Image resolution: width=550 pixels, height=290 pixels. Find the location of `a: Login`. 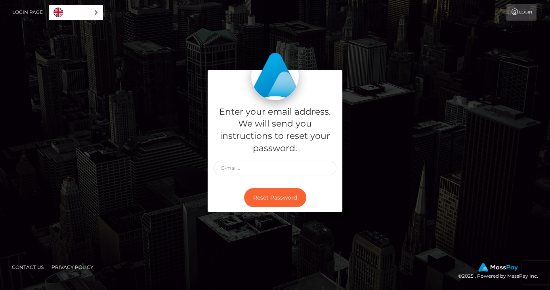

a: Login is located at coordinates (521, 12).